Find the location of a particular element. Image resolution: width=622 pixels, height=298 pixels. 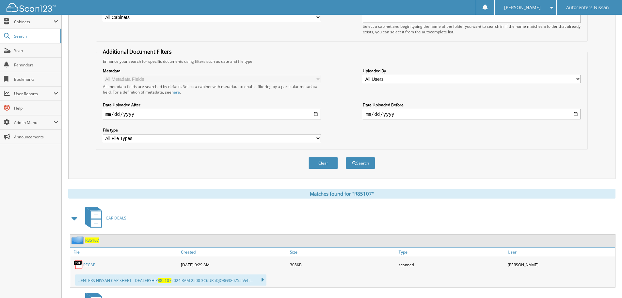

img: PDF.png is located at coordinates (78, 264).